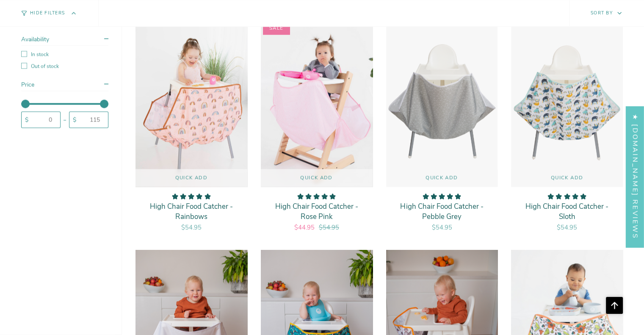  I want to click on span: Hide Filters, so click(47, 13).